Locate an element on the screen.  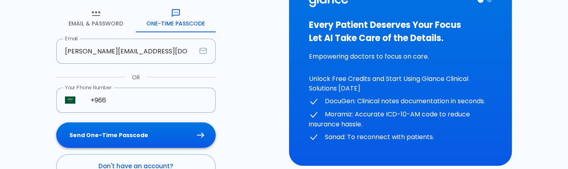
input: dr.ahmed@clinic.com is located at coordinates (126, 51).